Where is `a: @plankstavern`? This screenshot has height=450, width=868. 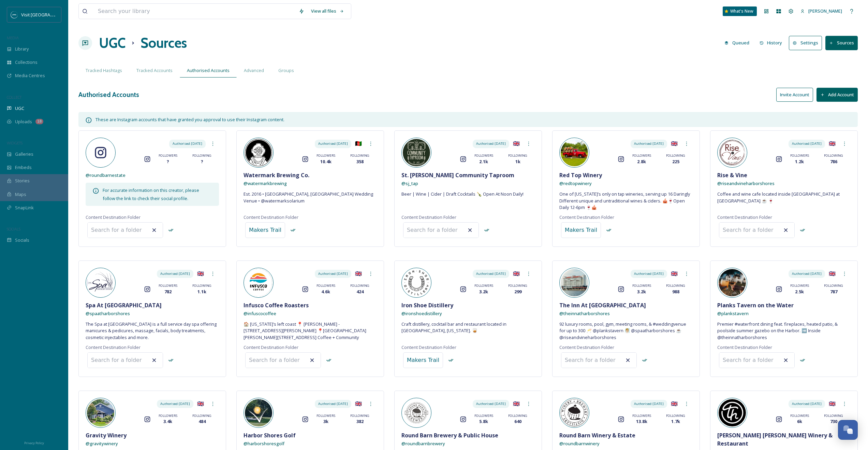
a: @plankstavern is located at coordinates (733, 314).